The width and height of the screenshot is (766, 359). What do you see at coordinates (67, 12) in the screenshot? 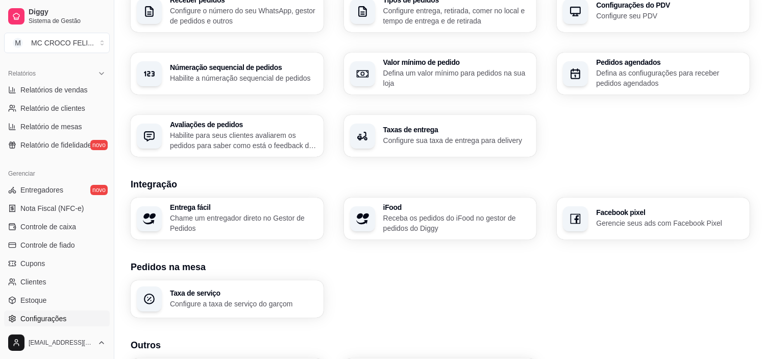
I see `span: Diggy` at bounding box center [67, 12].